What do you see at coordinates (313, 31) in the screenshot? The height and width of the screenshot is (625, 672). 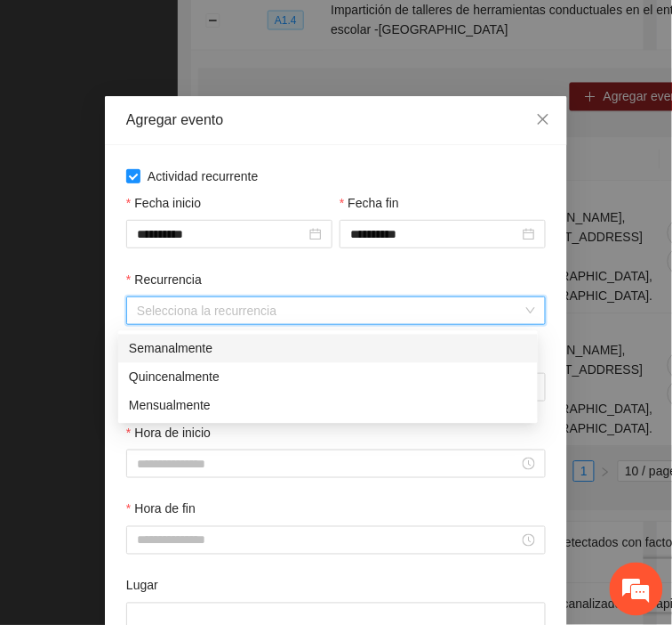 I see `div: Minimizar ventana de chat en vivo` at bounding box center [313, 31].